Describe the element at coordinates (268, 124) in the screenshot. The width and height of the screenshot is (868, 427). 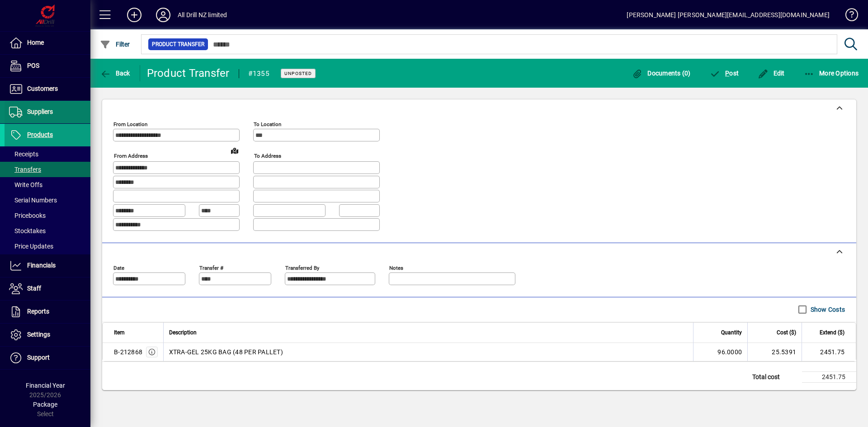
I see `mat-label: To location` at that location.